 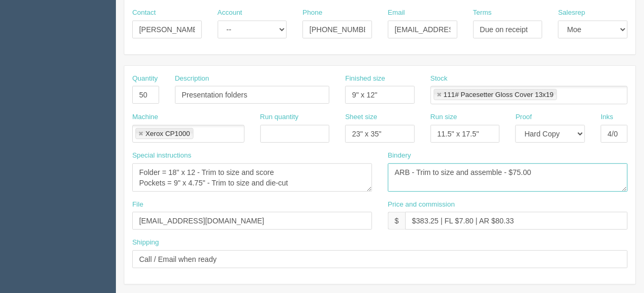 I want to click on label: Contact, so click(x=144, y=13).